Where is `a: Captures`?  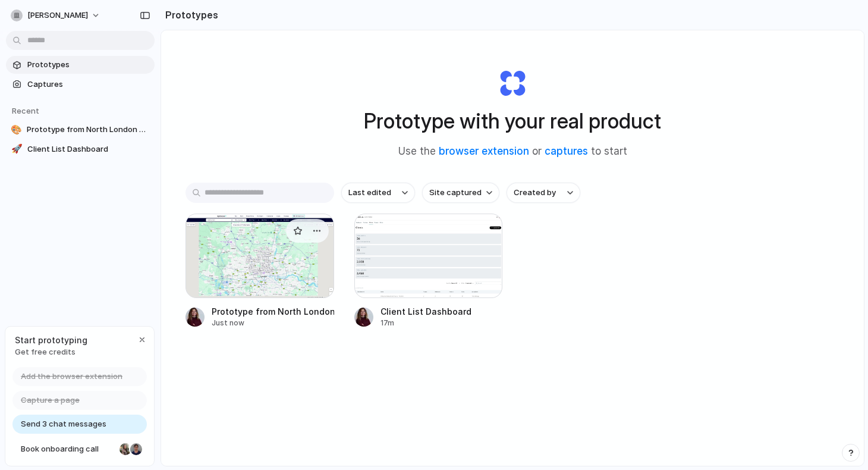 a: Captures is located at coordinates (80, 84).